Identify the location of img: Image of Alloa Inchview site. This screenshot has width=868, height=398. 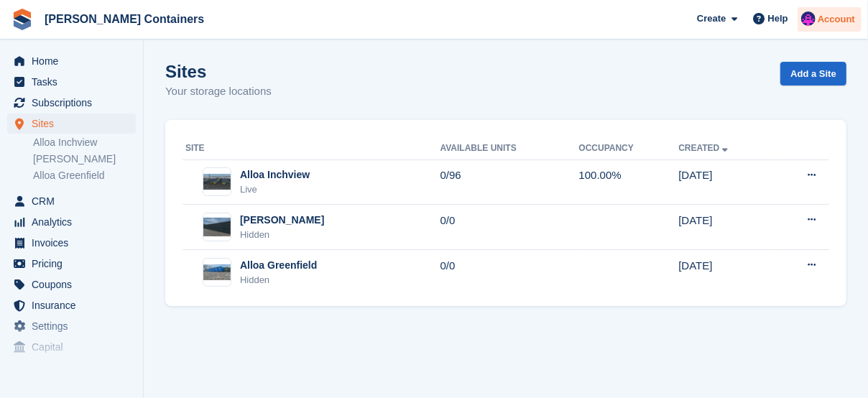
(217, 182).